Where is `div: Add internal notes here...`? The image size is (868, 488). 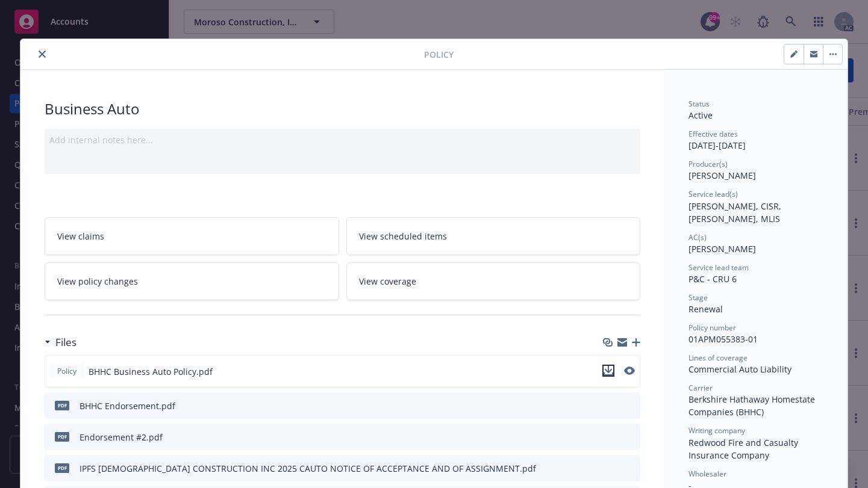 div: Add internal notes here... is located at coordinates (342, 139).